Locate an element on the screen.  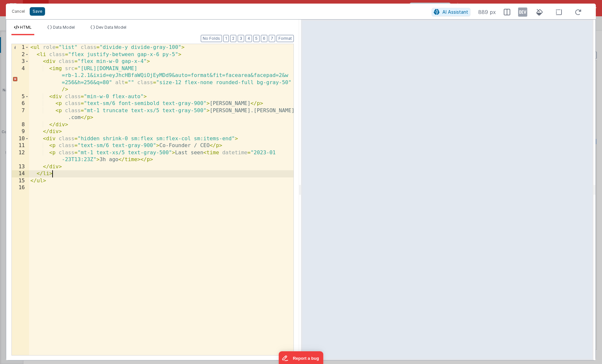
div: 12 is located at coordinates (20, 156).